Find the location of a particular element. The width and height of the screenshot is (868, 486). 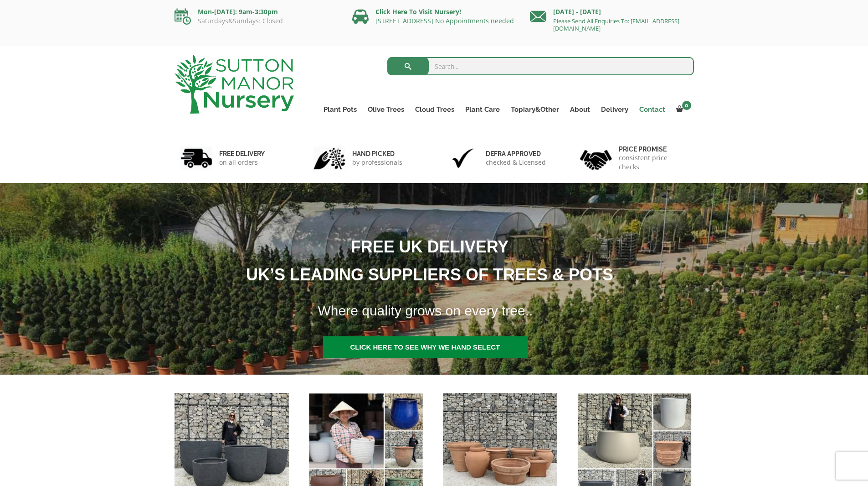

a: Plant Pots is located at coordinates (340, 110).